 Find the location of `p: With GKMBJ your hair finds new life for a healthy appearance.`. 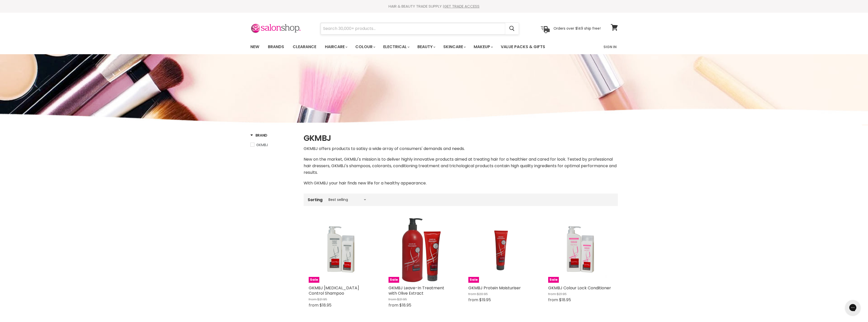

p: With GKMBJ your hair finds new life for a healthy appearance. is located at coordinates (461, 183).